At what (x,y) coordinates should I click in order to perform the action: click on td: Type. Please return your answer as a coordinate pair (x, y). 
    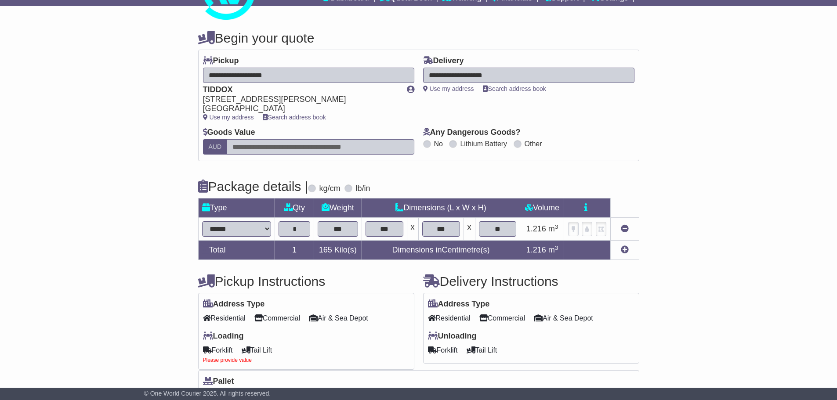
    Looking at the image, I should click on (236, 208).